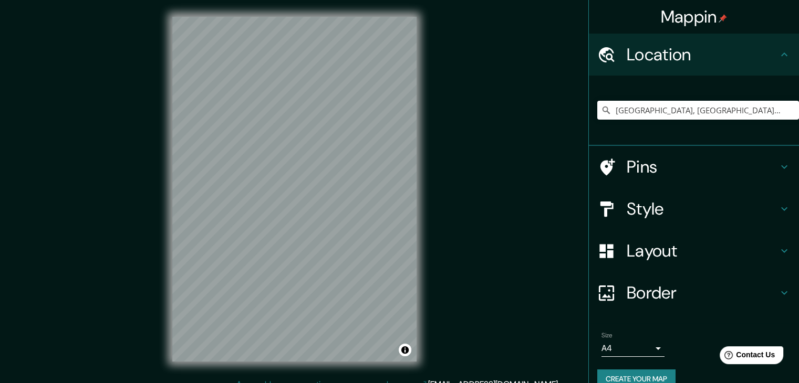  I want to click on img: pin-icon.png, so click(723, 18).